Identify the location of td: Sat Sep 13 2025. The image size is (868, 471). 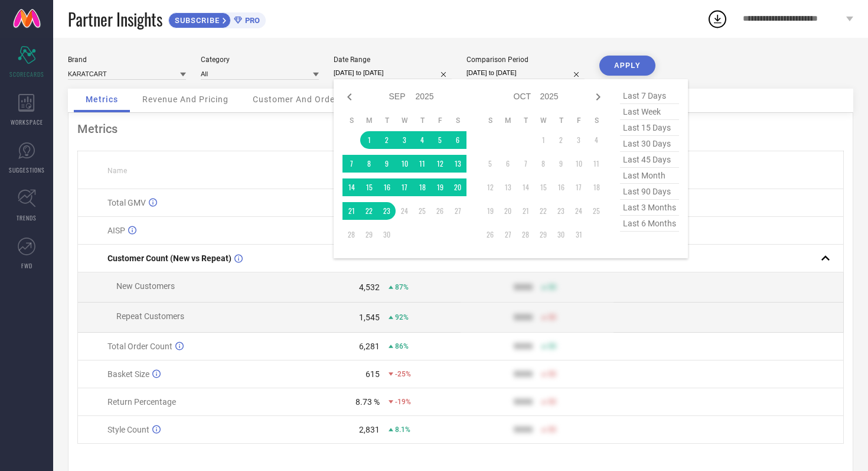
(458, 164).